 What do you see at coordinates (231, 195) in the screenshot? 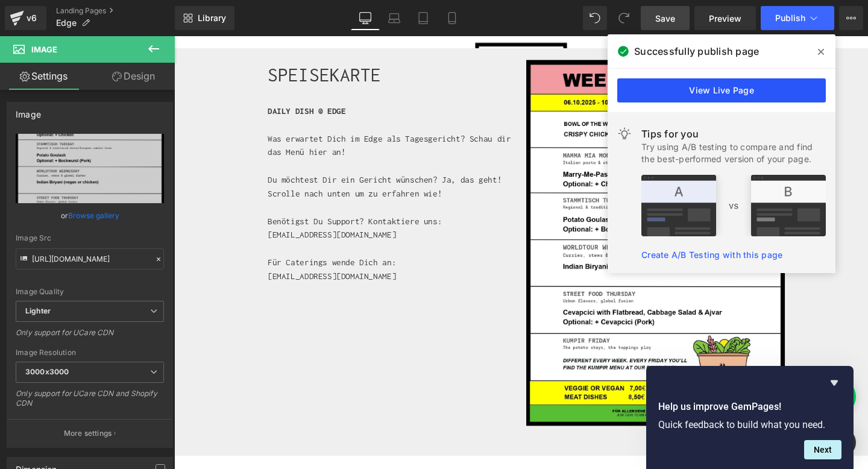
I see `p: Benötigst Du Support? Kontaktiere uns:` at bounding box center [231, 195].